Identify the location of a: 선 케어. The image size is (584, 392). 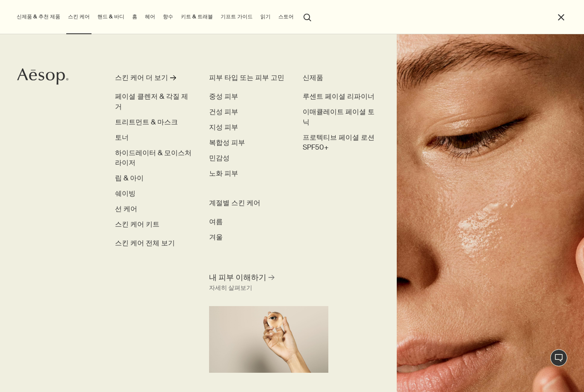
(126, 209).